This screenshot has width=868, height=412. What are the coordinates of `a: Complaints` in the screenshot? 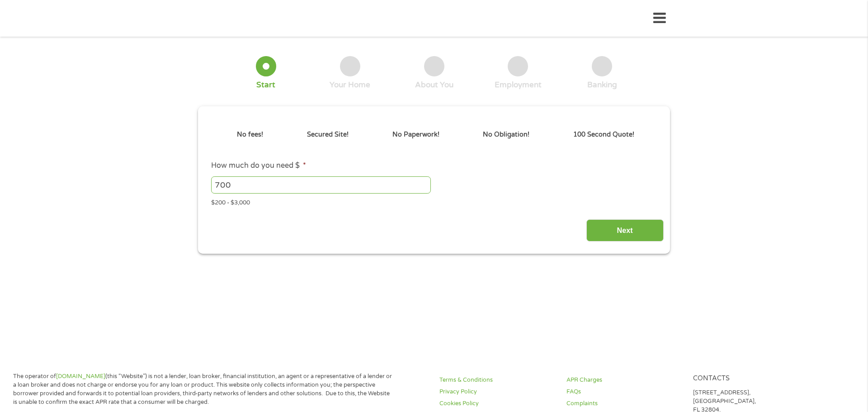 It's located at (625, 403).